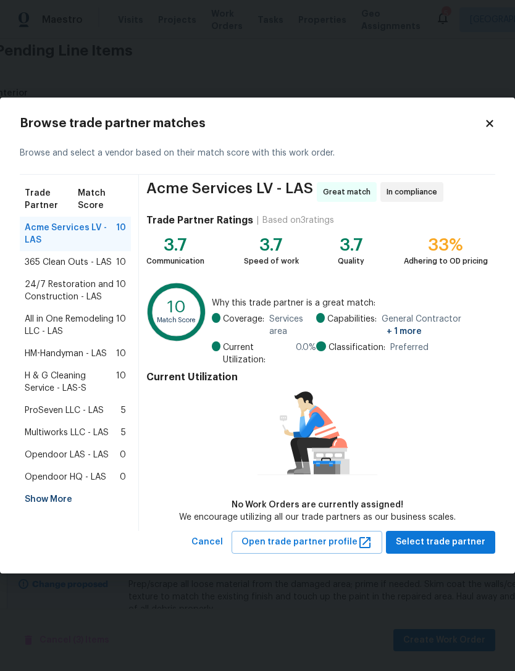  What do you see at coordinates (440, 542) in the screenshot?
I see `button: Select trade partner` at bounding box center [440, 542].